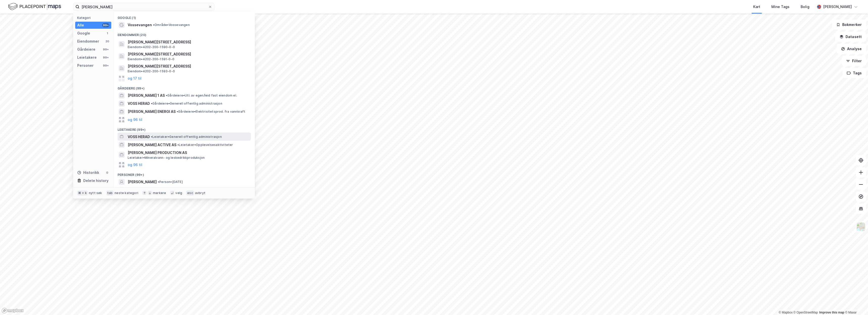 This screenshot has height=315, width=868. I want to click on button: Tags, so click(854, 73).